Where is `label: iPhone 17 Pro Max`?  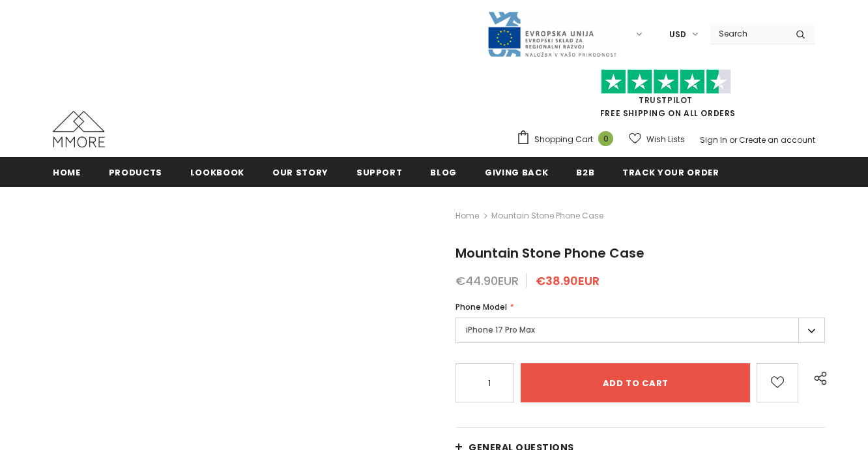
label: iPhone 17 Pro Max is located at coordinates (640, 330).